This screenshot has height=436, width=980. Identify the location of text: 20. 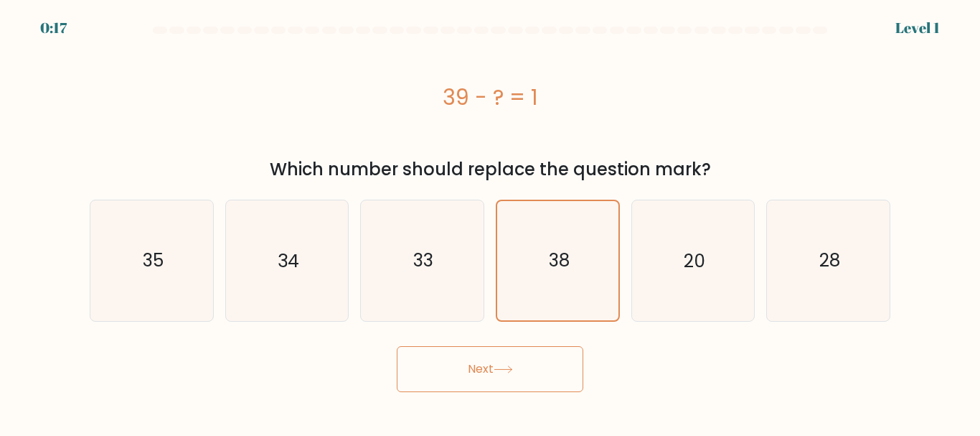
(695, 260).